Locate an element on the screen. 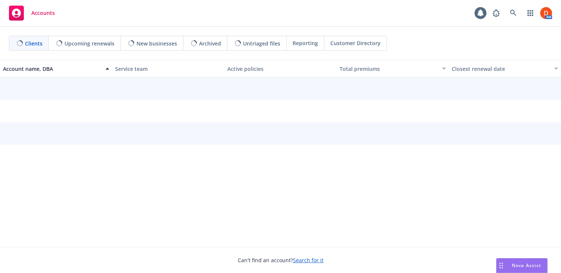 This screenshot has width=561, height=273. div: Account name, DBA is located at coordinates (52, 69).